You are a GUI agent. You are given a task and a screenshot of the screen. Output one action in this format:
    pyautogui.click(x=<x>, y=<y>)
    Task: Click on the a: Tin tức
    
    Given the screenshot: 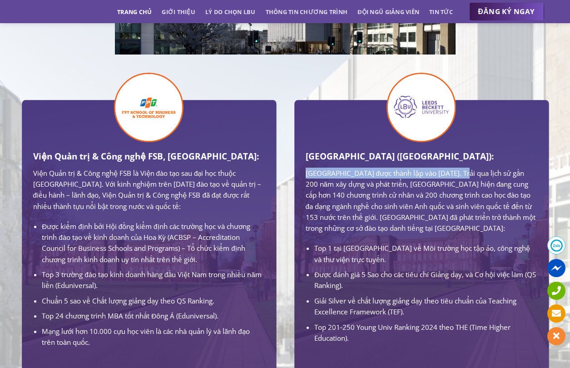 What is the action you would take?
    pyautogui.click(x=441, y=12)
    